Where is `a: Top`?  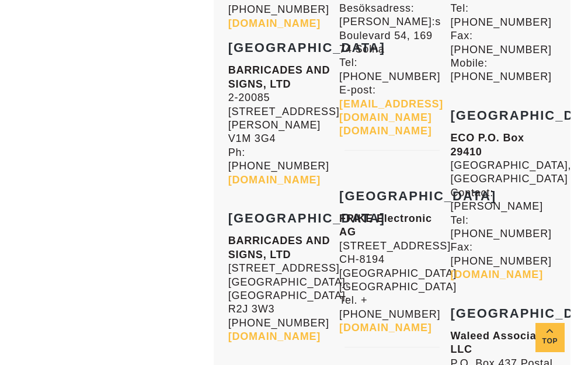
a: Top is located at coordinates (550, 338).